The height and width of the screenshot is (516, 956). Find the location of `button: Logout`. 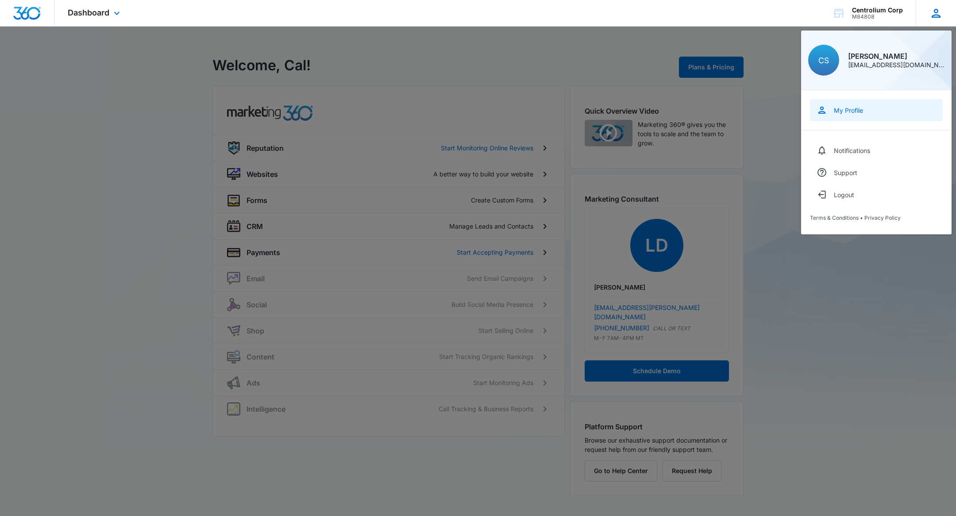

button: Logout is located at coordinates (876, 195).